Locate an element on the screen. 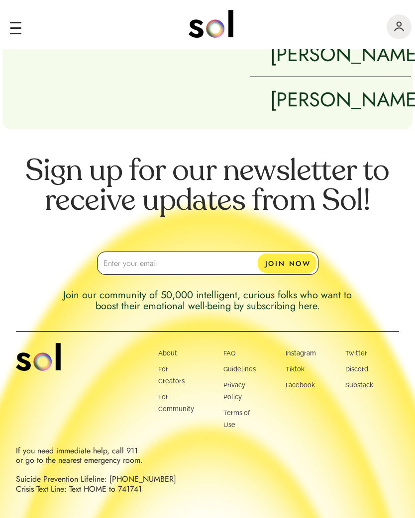 Image resolution: width=415 pixels, height=518 pixels. a: Guidelines is located at coordinates (239, 369).